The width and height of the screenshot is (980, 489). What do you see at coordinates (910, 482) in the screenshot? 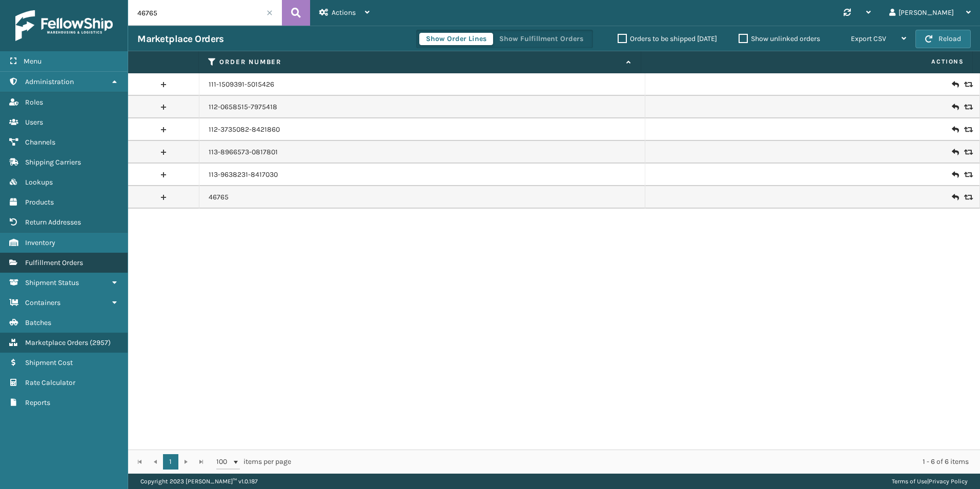
I see `a: Terms of Use` at bounding box center [910, 482].